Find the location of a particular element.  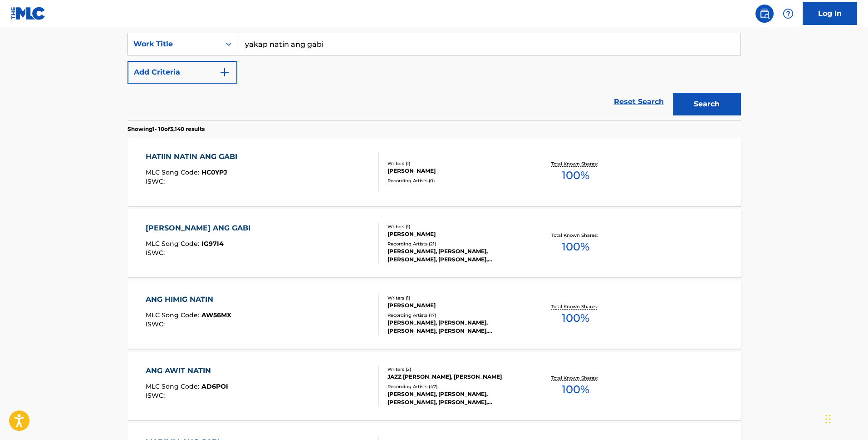

div: Recording Artists ( 47 ) is located at coordinates (456, 386).